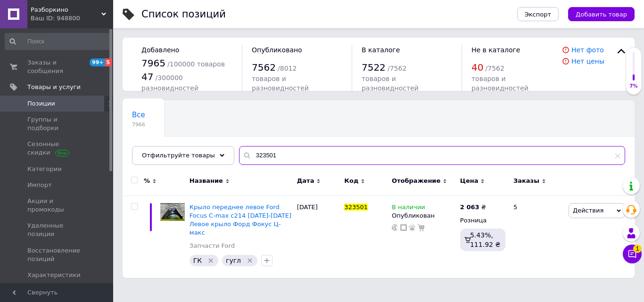 The height and width of the screenshot is (302, 644). What do you see at coordinates (40, 185) in the screenshot?
I see `span: Импорт` at bounding box center [40, 185].